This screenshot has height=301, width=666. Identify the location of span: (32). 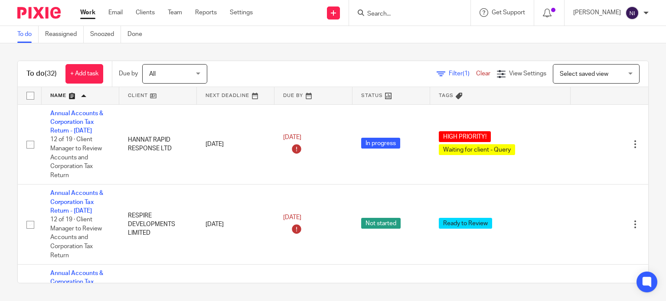
(51, 74).